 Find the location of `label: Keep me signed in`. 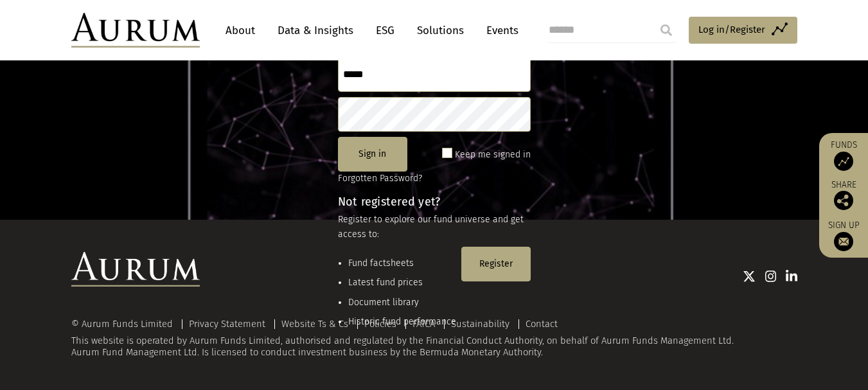

label: Keep me signed in is located at coordinates (492, 155).